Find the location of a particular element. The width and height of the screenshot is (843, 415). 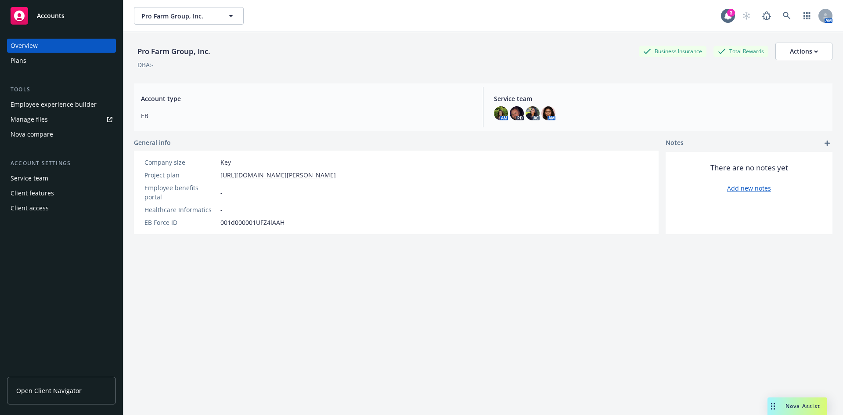

a: Client access is located at coordinates (61, 208).